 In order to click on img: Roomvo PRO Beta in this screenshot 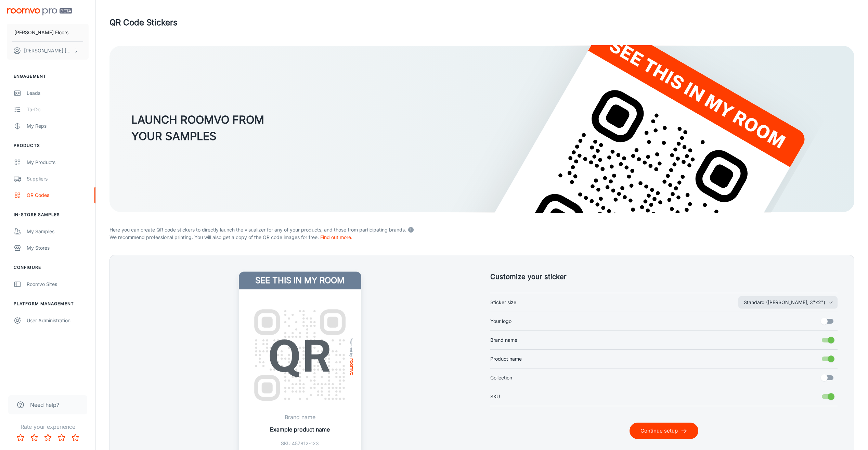, I will do `click(39, 12)`.